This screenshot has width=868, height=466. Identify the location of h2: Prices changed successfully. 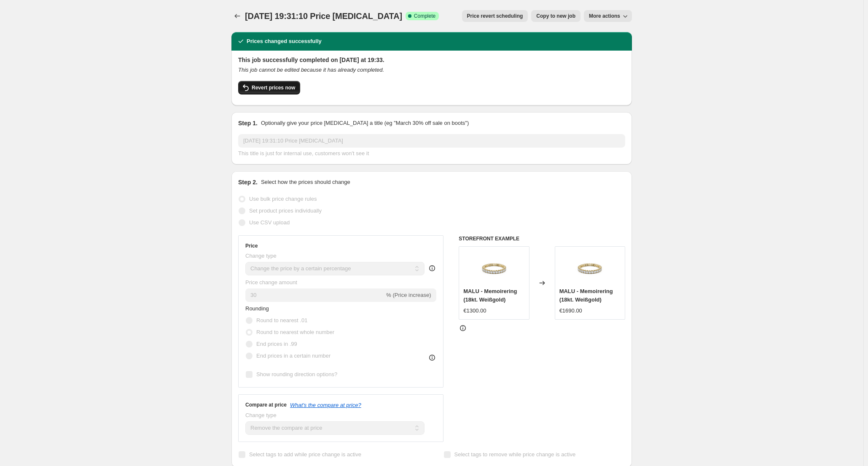
(284, 41).